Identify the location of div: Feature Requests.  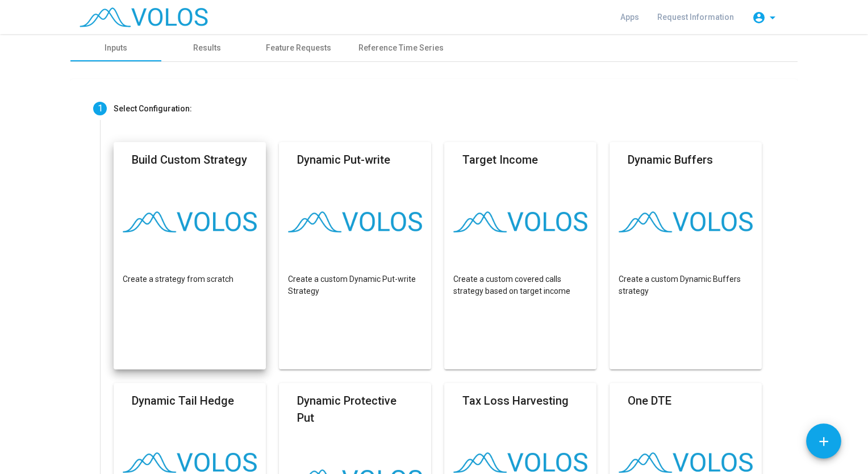
(298, 47).